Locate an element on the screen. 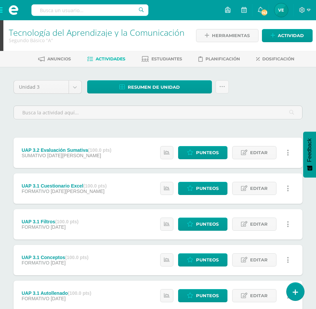 The width and height of the screenshot is (316, 309). div: UAP 3.2 Evaluación Sumativa is located at coordinates (67, 150).